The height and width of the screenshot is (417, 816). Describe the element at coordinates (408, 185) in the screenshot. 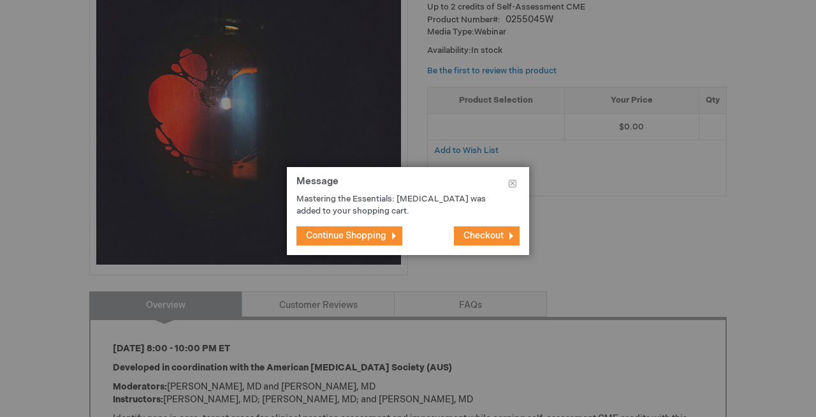

I see `h1: Message` at that location.